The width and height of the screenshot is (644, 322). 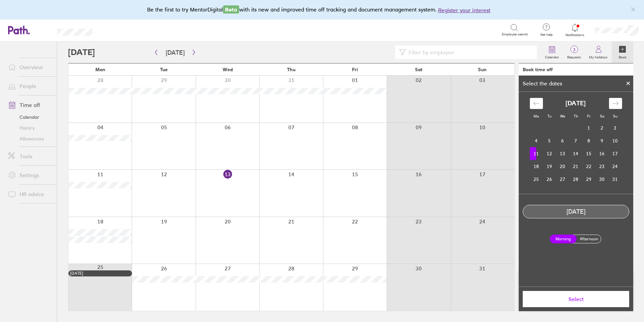 I want to click on div: Move backward to switch to the previous month., so click(x=536, y=103).